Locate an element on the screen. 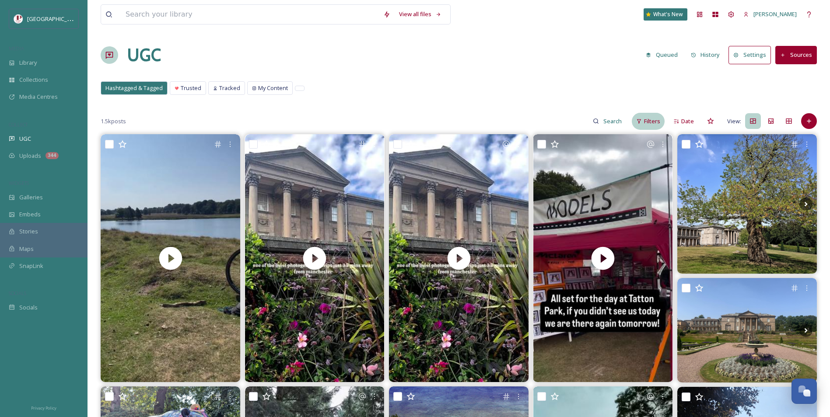 Image resolution: width=830 pixels, height=417 pixels. span: Tracked is located at coordinates (230, 88).